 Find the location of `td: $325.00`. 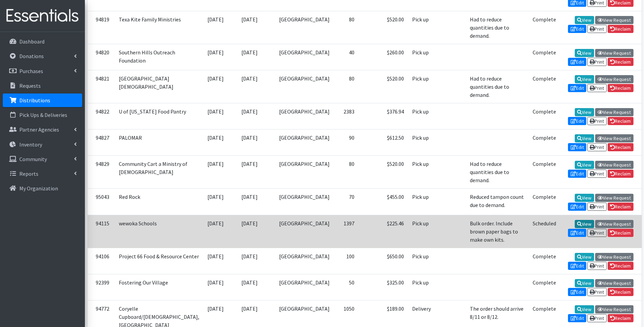

td: $325.00 is located at coordinates (383, 287).